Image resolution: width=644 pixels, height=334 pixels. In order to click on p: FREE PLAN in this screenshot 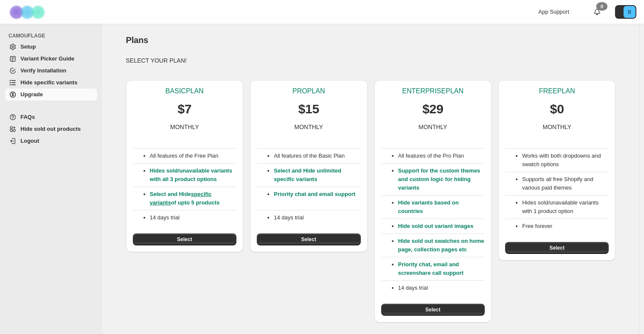, I will do `click(556, 91)`.